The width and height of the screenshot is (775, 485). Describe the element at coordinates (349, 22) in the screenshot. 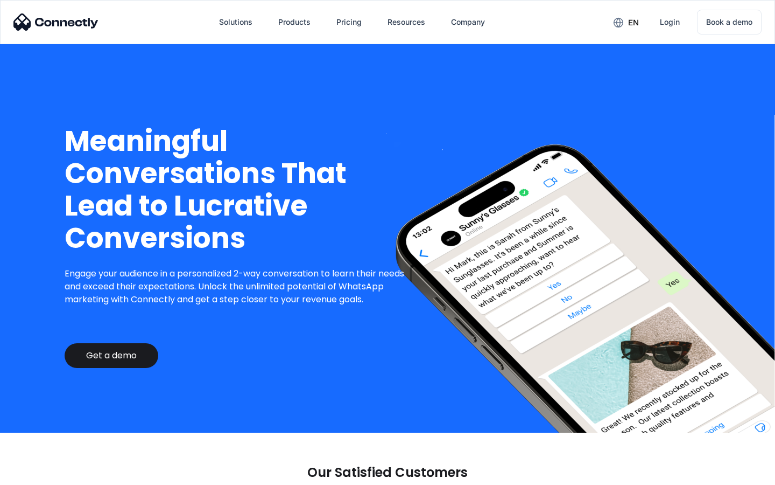

I see `div: Pricing` at that location.